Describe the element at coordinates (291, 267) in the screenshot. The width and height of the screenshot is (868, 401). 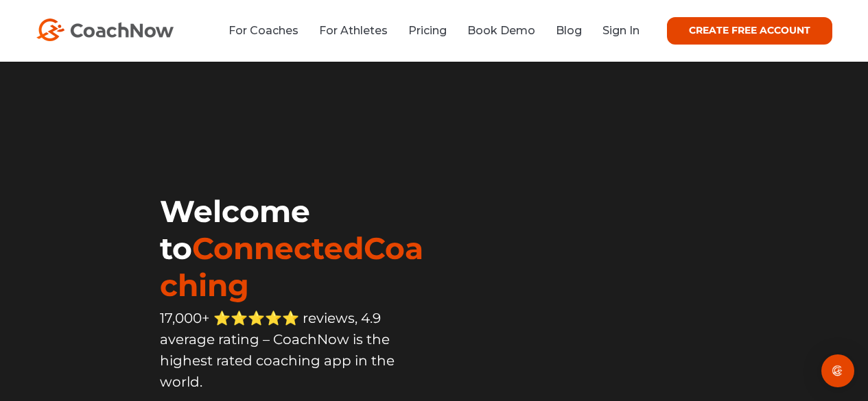
I see `span: ConnectedCoaching` at that location.